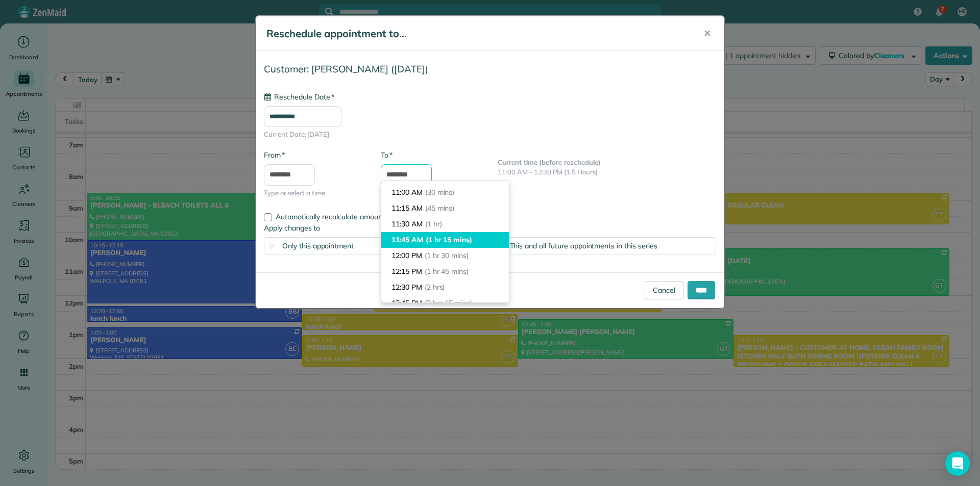  What do you see at coordinates (433, 224) in the screenshot?
I see `span: (1 hr)` at bounding box center [433, 224].